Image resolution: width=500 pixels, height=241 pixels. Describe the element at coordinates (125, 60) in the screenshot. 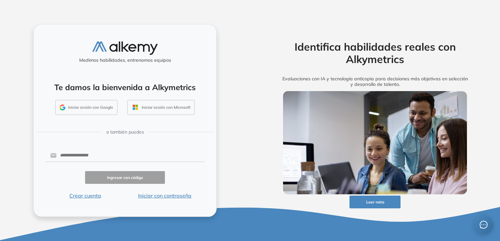

I see `h5: Medimos habilidades, entrenamos equipos` at that location.